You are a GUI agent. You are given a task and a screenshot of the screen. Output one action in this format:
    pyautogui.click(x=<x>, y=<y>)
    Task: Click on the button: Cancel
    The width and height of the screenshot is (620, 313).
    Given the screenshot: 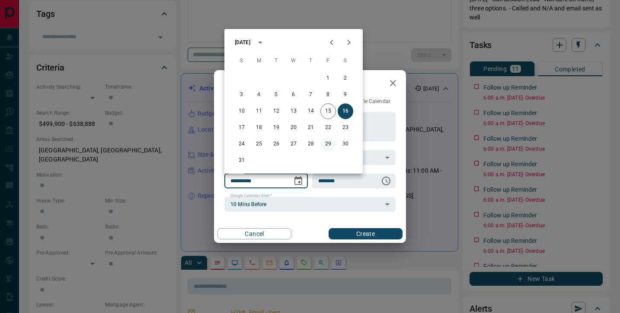 What is the action you would take?
    pyautogui.click(x=254, y=234)
    